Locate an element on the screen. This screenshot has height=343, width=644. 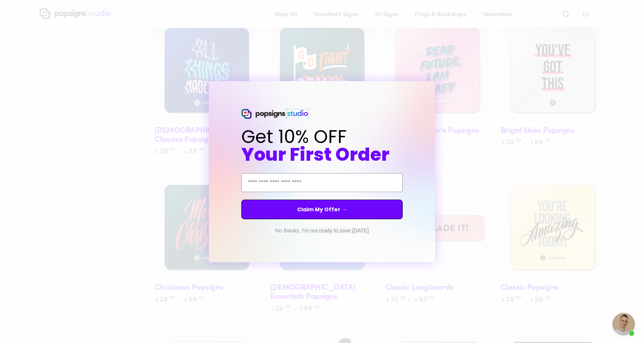
span: Get 10% OFF is located at coordinates (294, 136).